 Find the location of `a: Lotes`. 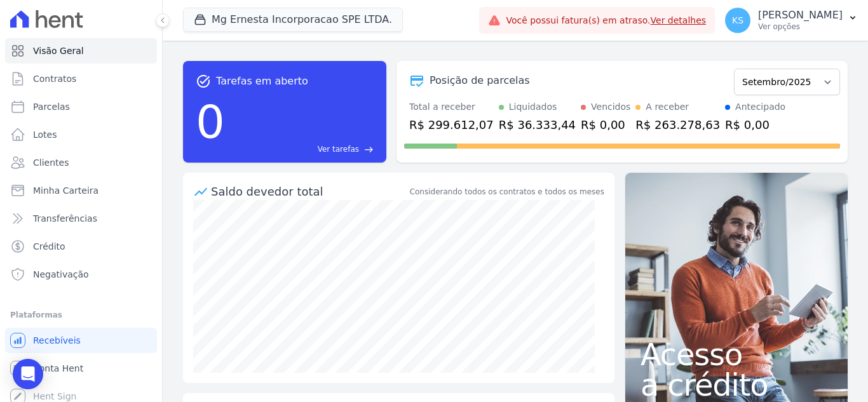

a: Lotes is located at coordinates (81, 135).